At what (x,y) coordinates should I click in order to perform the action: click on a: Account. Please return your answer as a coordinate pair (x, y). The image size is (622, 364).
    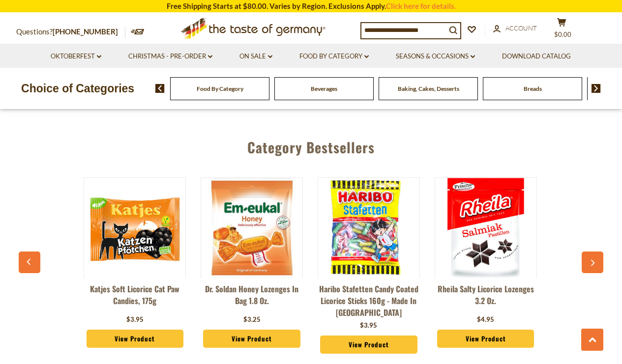
    Looking at the image, I should click on (515, 28).